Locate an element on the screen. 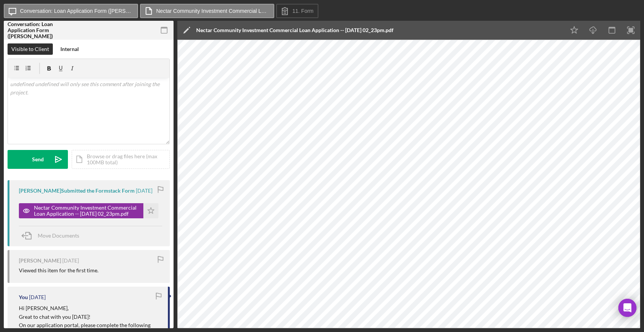 The image size is (644, 332). span: Move Documents is located at coordinates (59, 235).